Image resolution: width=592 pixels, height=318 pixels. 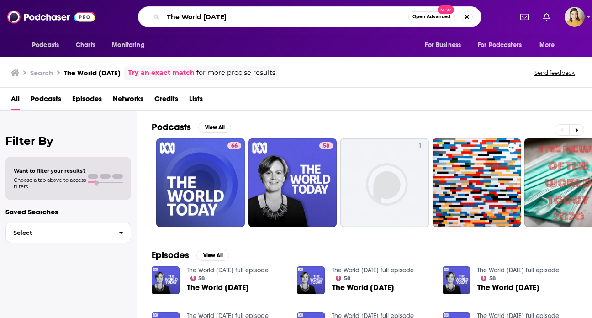 What do you see at coordinates (431, 17) in the screenshot?
I see `span: Open Advanced` at bounding box center [431, 17].